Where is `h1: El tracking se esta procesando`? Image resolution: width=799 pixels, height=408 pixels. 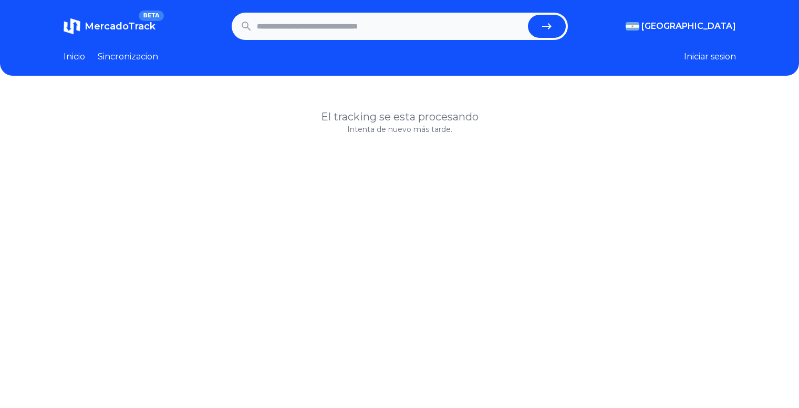 h1: El tracking se esta procesando is located at coordinates (400, 117).